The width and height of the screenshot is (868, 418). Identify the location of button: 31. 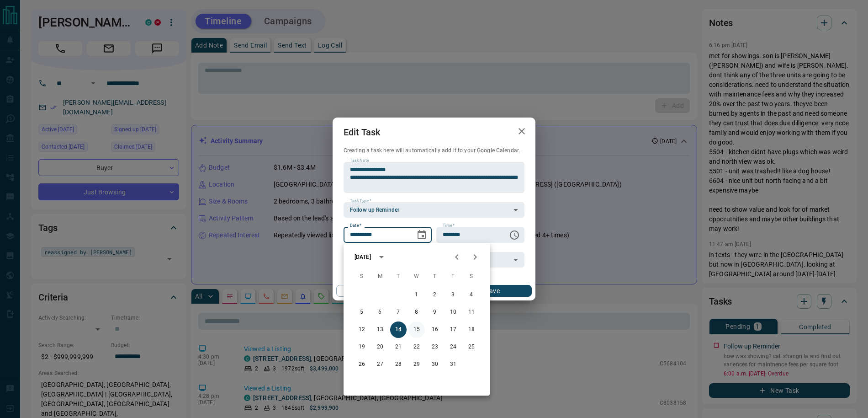
(454, 364).